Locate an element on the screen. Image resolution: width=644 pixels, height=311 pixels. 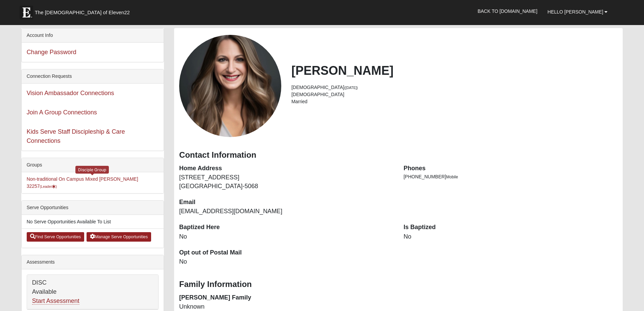
dt: Opt out of Postal Mail is located at coordinates (286, 253).